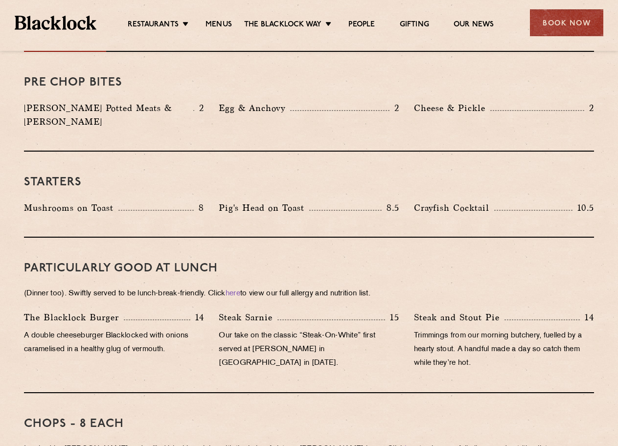 The width and height of the screenshot is (618, 446). What do you see at coordinates (392, 317) in the screenshot?
I see `p: 15` at bounding box center [392, 317].